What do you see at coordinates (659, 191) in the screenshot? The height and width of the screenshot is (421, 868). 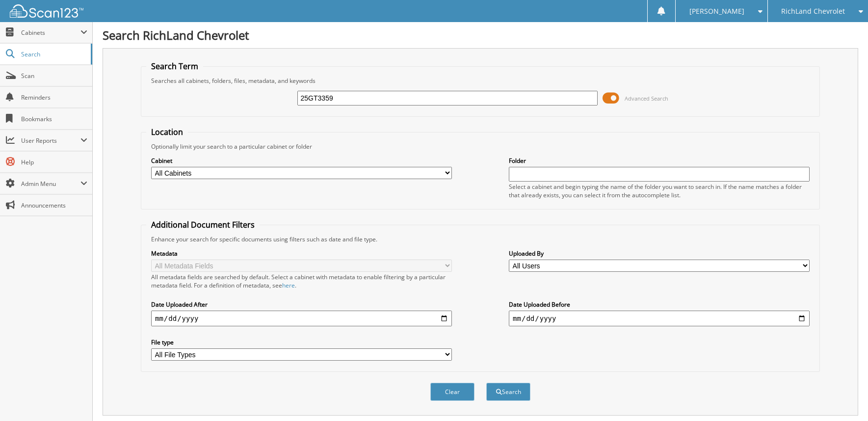 I see `div: Select a cabinet and begin typing the name of the folder you want to search in. If the name match...` at bounding box center [659, 191].